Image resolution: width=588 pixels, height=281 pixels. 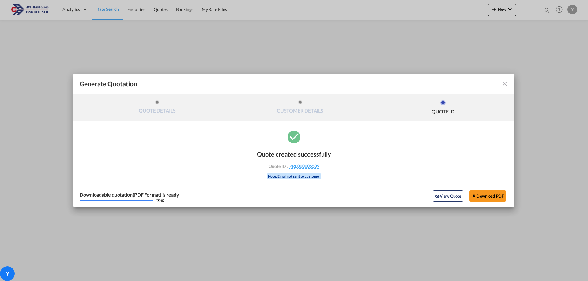 I want to click on button: icon-eyeView Quote, so click(x=448, y=196).